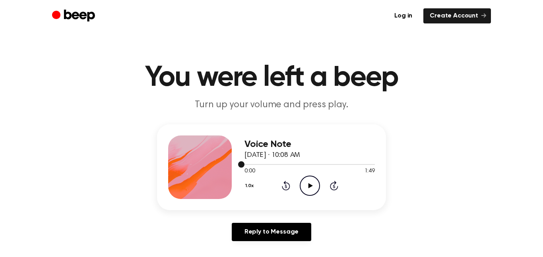  I want to click on h1: You were left a beep, so click(271, 78).